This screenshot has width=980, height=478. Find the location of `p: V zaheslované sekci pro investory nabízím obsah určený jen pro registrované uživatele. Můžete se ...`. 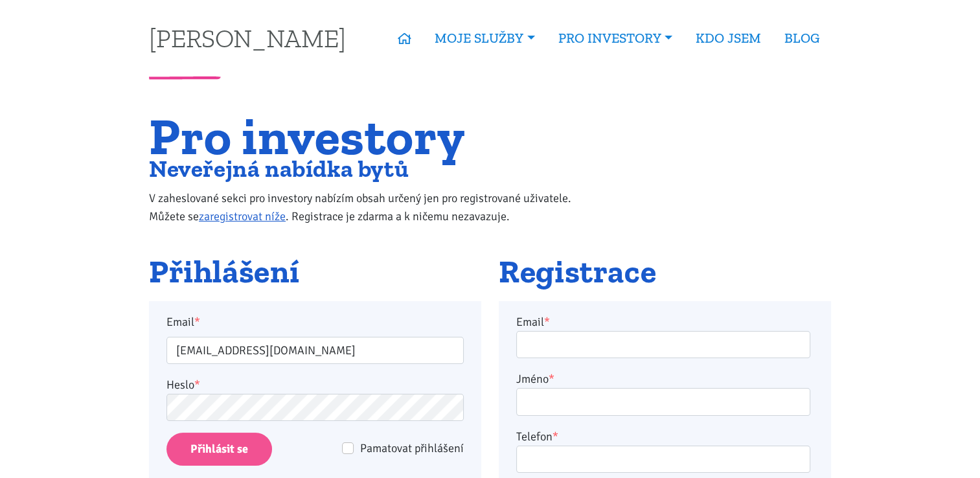

p: V zaheslované sekci pro investory nabízím obsah určený jen pro registrované uživatele. Můžete se ... is located at coordinates (373, 207).